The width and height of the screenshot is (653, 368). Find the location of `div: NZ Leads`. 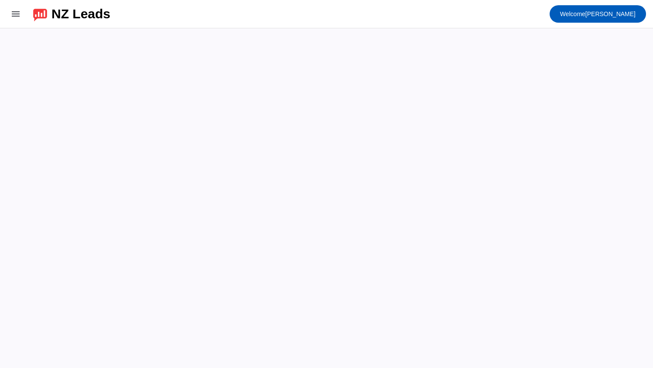

div: NZ Leads is located at coordinates (81, 14).